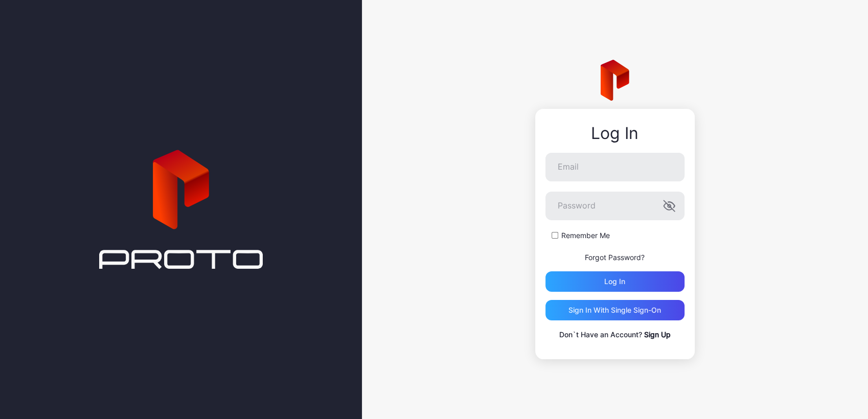 This screenshot has width=868, height=419. Describe the element at coordinates (585, 235) in the screenshot. I see `label: Remember Me` at that location.